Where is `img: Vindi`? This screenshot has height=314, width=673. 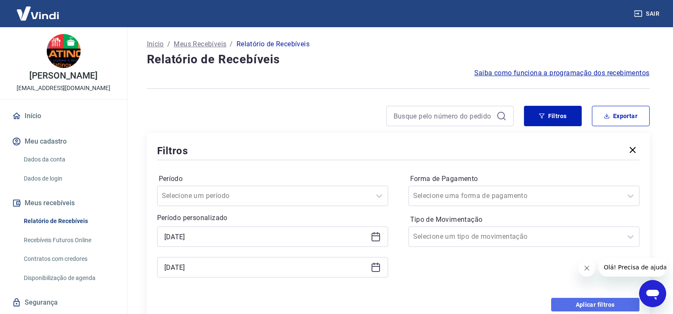 img: Vindi is located at coordinates (38, 13).